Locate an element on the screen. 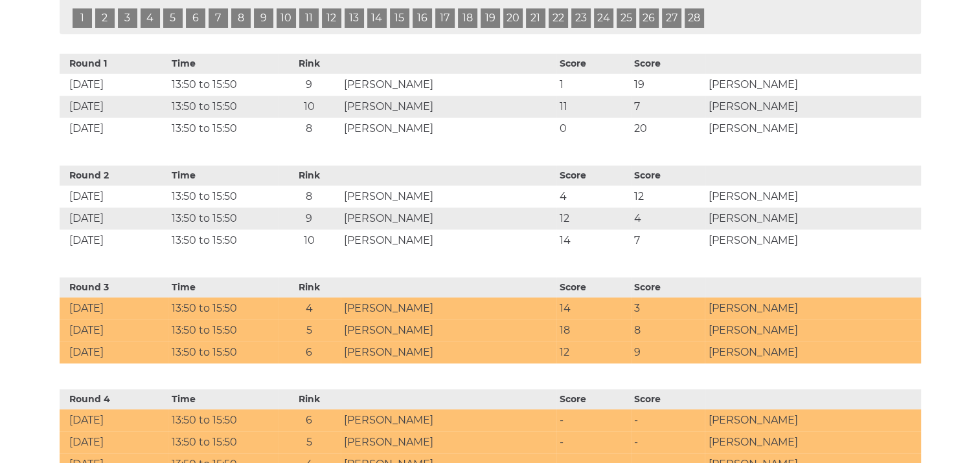 The height and width of the screenshot is (463, 980). td: 0 is located at coordinates (593, 129).